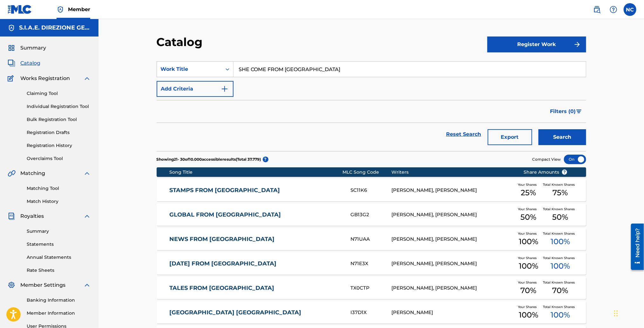  I want to click on a: SummarySummary, so click(27, 48).